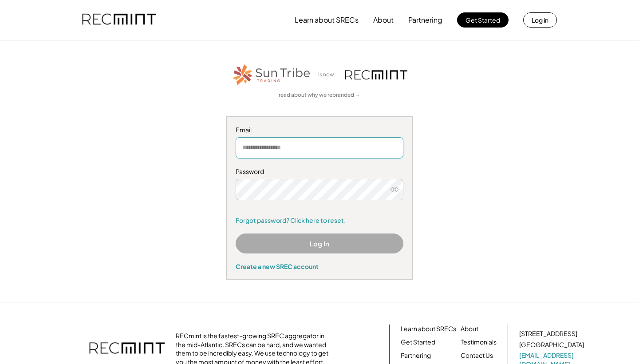 The height and width of the screenshot is (364, 639). Describe the element at coordinates (428, 329) in the screenshot. I see `a: Learn about SRECs` at that location.